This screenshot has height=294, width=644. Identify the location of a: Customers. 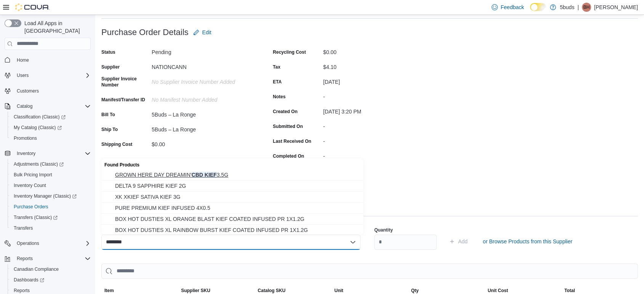
(28, 91).